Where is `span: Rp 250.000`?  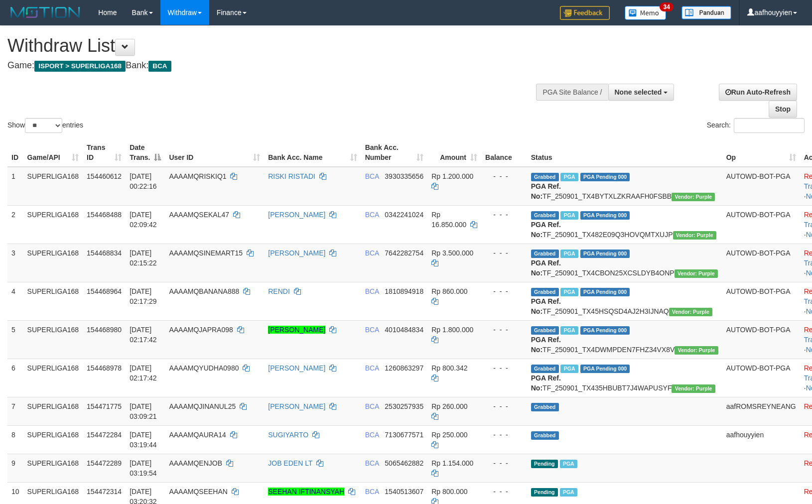
span: Rp 250.000 is located at coordinates (449, 434).